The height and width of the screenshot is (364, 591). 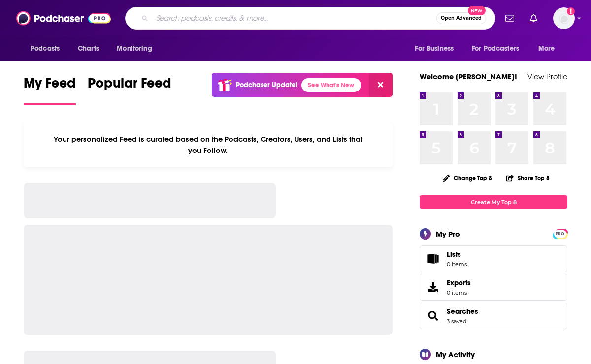 What do you see at coordinates (564, 19) in the screenshot?
I see `span: Logged in as sarahhallprinc` at bounding box center [564, 19].